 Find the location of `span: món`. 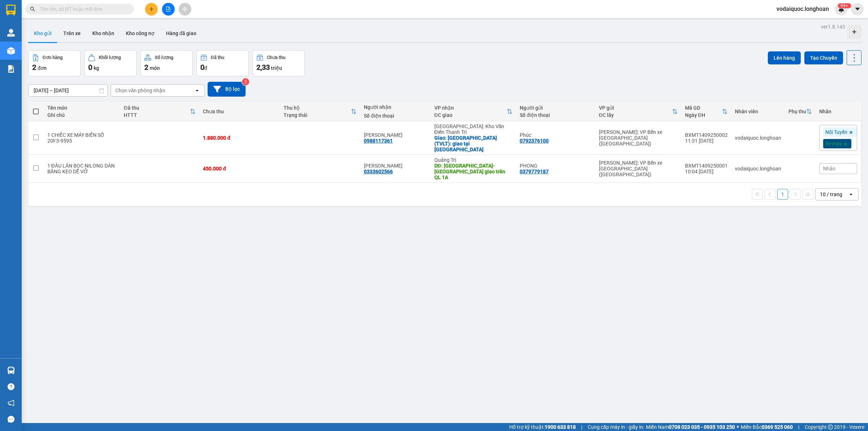

span: món is located at coordinates (155, 68).